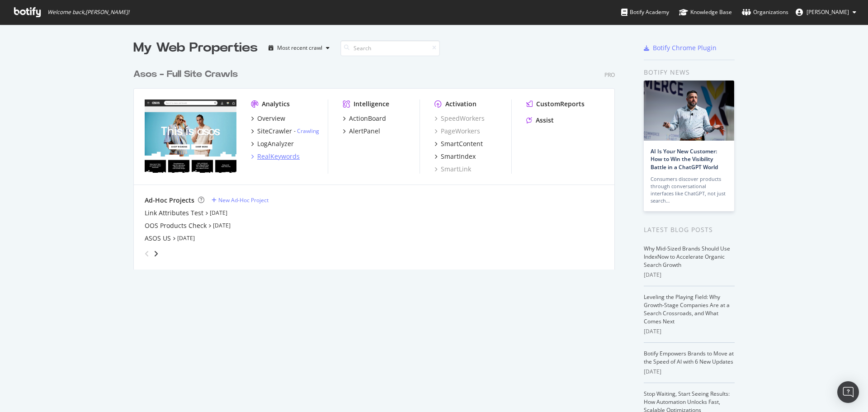 This screenshot has height=412, width=868. I want to click on input: Search, so click(390, 48).